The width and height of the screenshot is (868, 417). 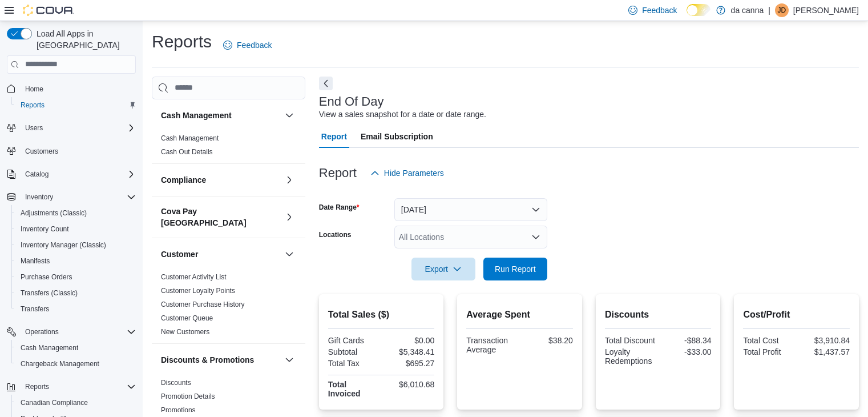 I want to click on h3: Customer, so click(x=179, y=254).